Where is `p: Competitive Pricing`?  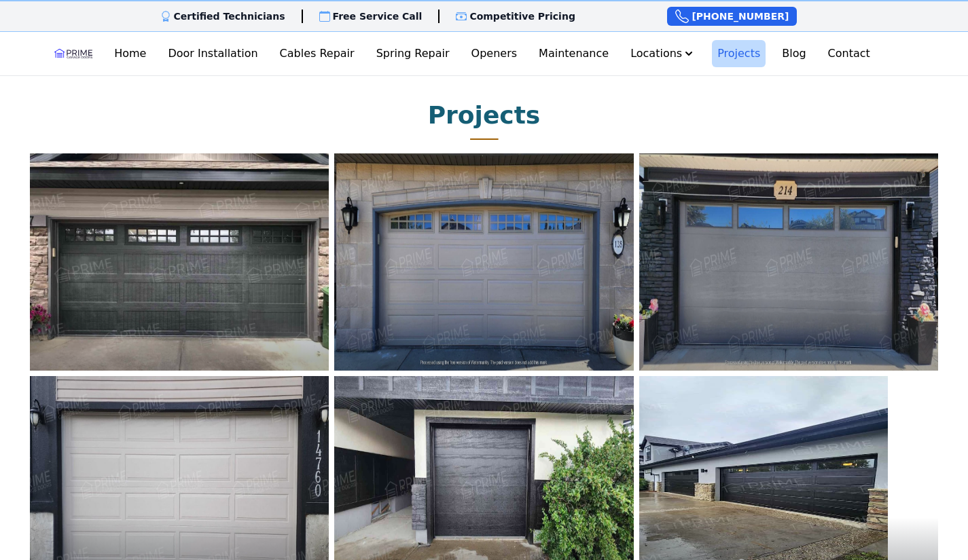
p: Competitive Pricing is located at coordinates (523, 16).